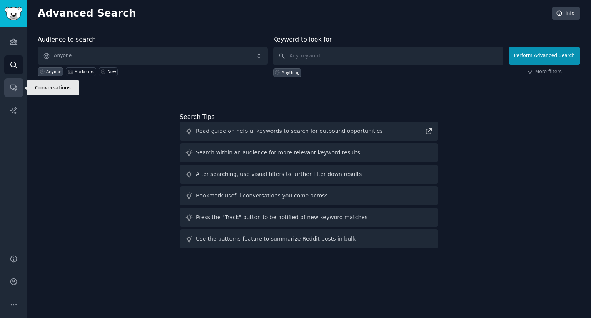 Image resolution: width=591 pixels, height=318 pixels. Describe the element at coordinates (275, 238) in the screenshot. I see `div: Use the patterns feature to summarize Reddit posts in bulk` at that location.